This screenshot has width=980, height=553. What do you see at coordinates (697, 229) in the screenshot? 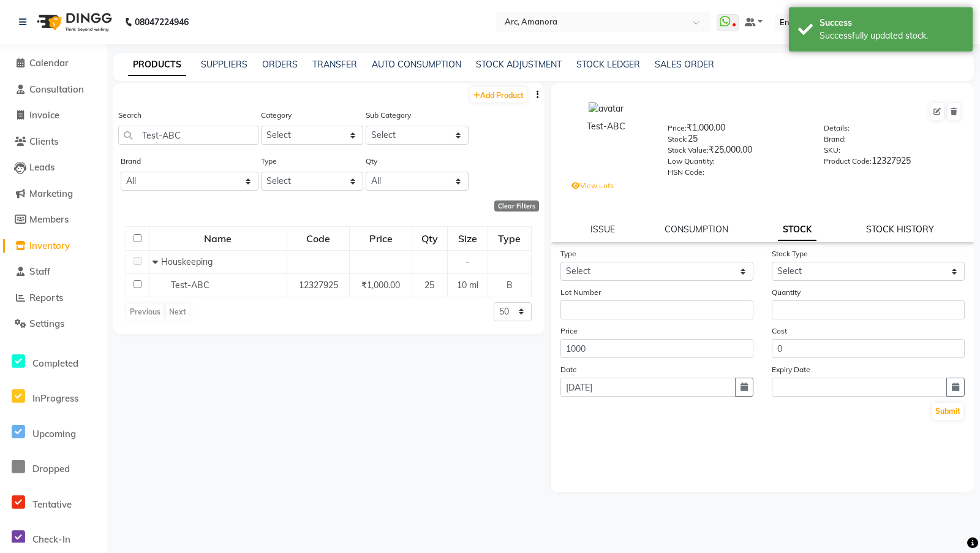
I see `a: CONSUMPTION` at bounding box center [697, 229].